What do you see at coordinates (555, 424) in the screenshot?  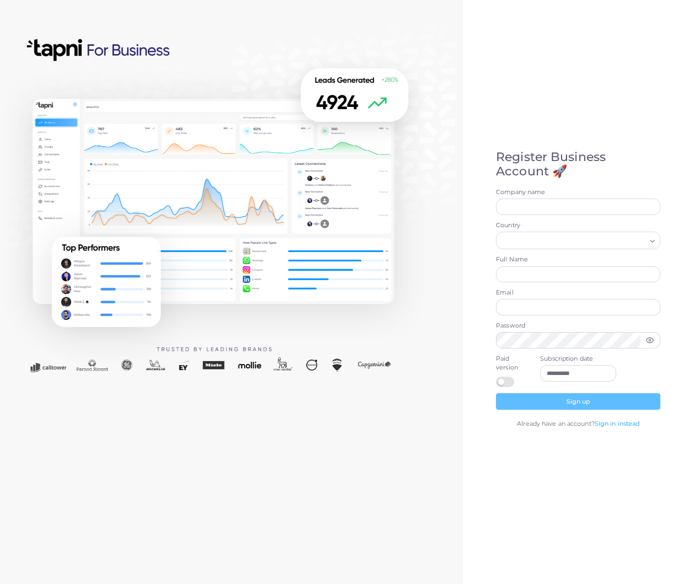 I see `span: Already have an account?` at bounding box center [555, 424].